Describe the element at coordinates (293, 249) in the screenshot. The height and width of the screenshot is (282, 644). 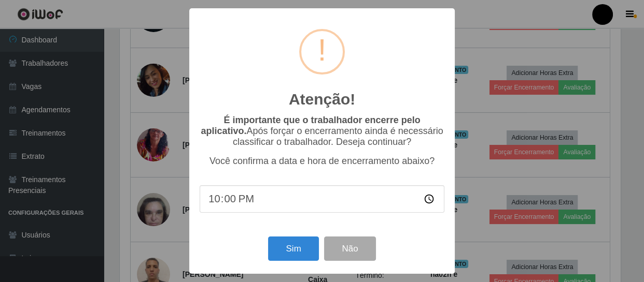
I see `button: Sim` at that location.